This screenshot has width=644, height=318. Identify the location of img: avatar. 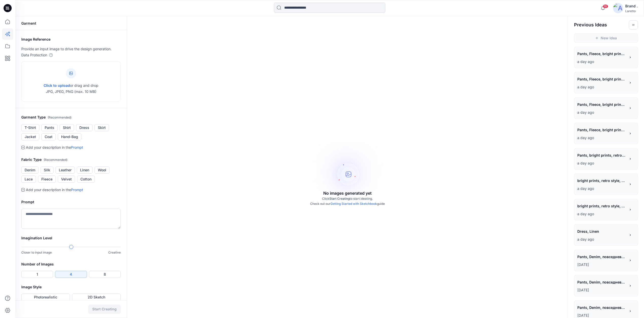
(618, 8).